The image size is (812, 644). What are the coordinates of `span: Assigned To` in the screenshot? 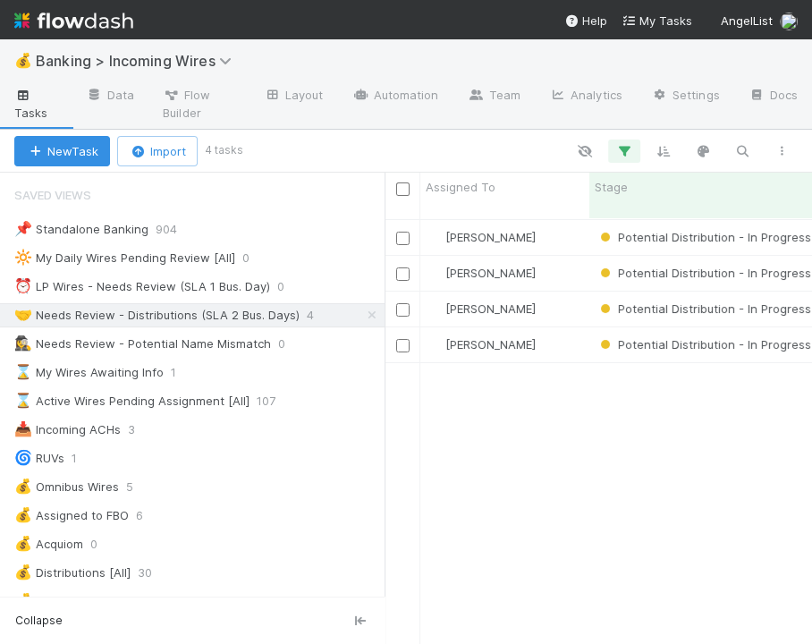 It's located at (461, 187).